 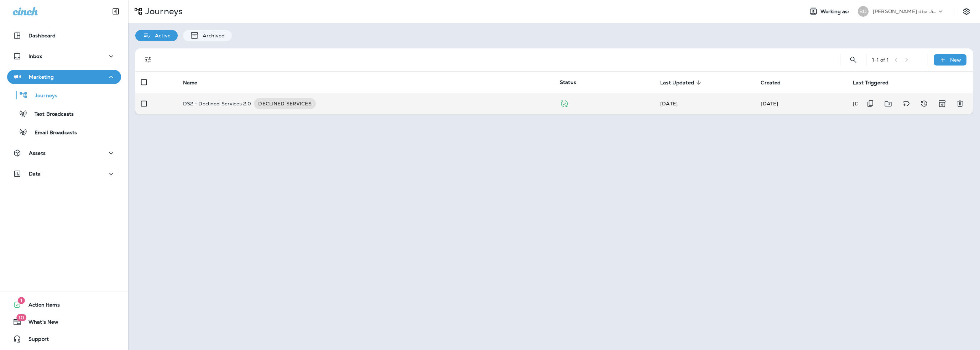 What do you see at coordinates (284, 103) in the screenshot?
I see `span: DECLINED SERVICES` at bounding box center [284, 103].